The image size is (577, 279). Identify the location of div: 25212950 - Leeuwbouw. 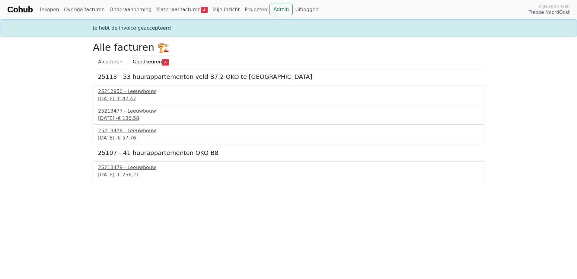
(289, 91).